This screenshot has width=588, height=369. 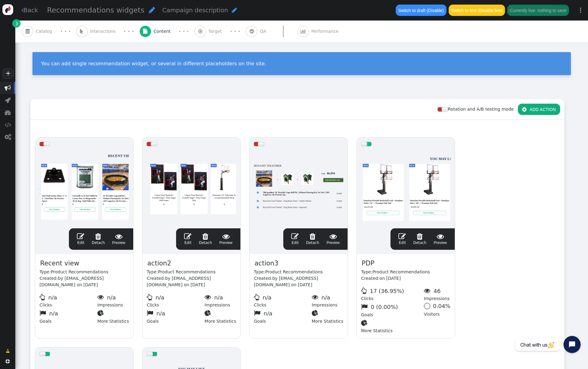 What do you see at coordinates (387, 291) in the screenshot?
I see `span: 17 (36.95%)` at bounding box center [387, 291].